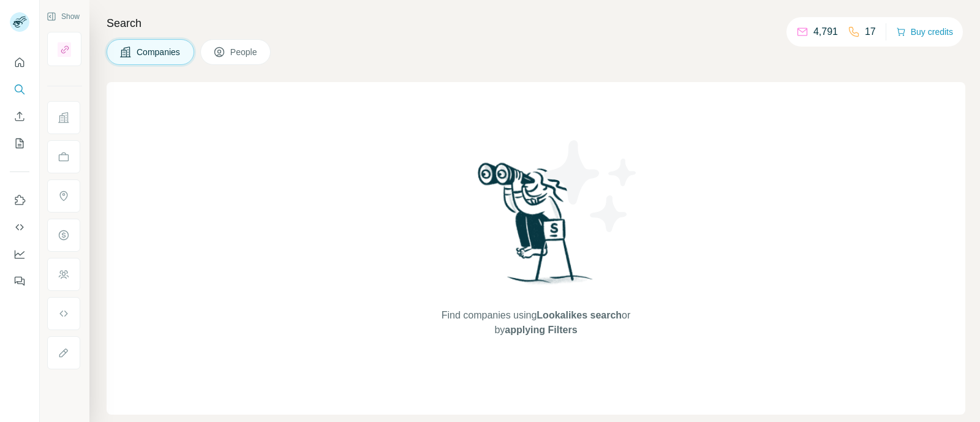 The height and width of the screenshot is (422, 980). What do you see at coordinates (244, 52) in the screenshot?
I see `span: People` at bounding box center [244, 52].